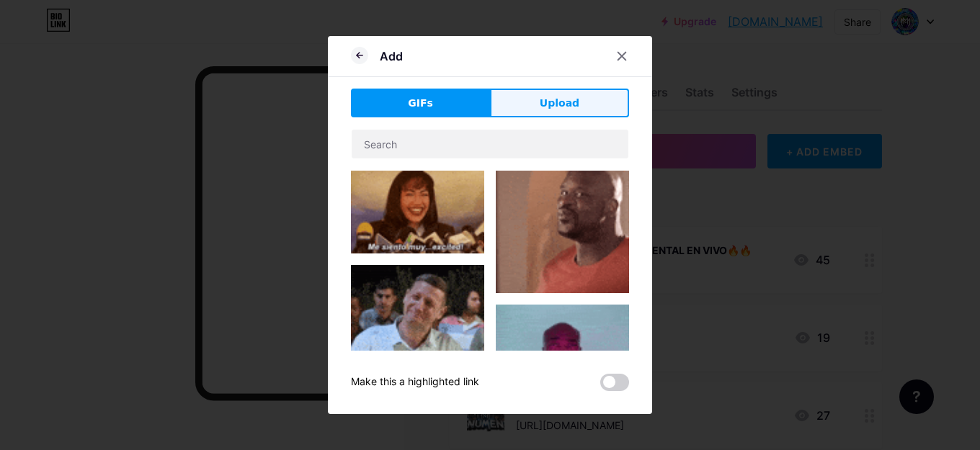 This screenshot has height=450, width=980. Describe the element at coordinates (490, 144) in the screenshot. I see `input: Search` at that location.